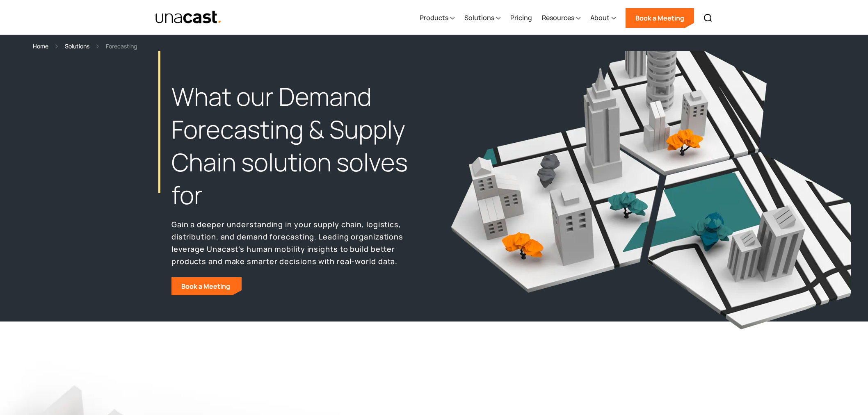  Describe the element at coordinates (295, 243) in the screenshot. I see `p: Gain a deeper understanding in your supply chain, logistics, distribution, and demand forecasting...` at that location.